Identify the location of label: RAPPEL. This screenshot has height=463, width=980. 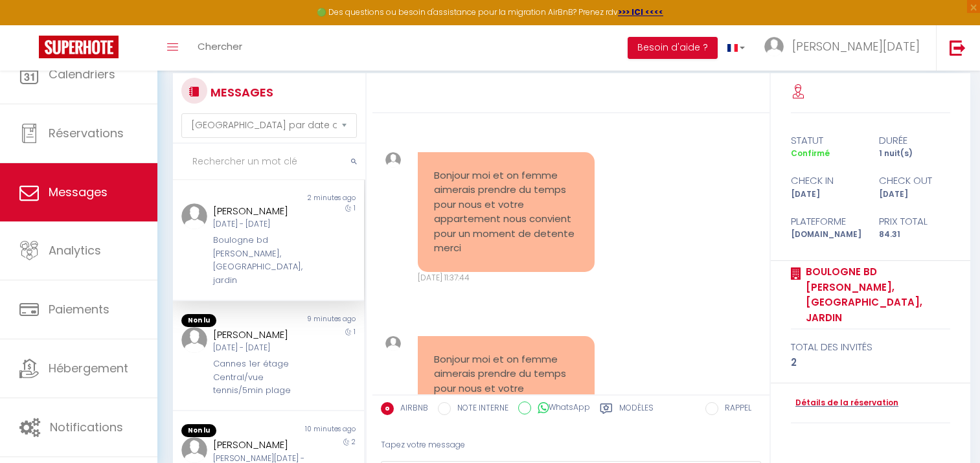
(735, 410).